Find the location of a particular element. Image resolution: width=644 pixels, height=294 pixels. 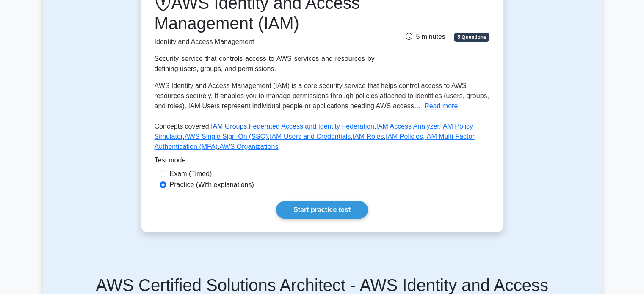

label: Practice (With explanations) is located at coordinates (212, 185).